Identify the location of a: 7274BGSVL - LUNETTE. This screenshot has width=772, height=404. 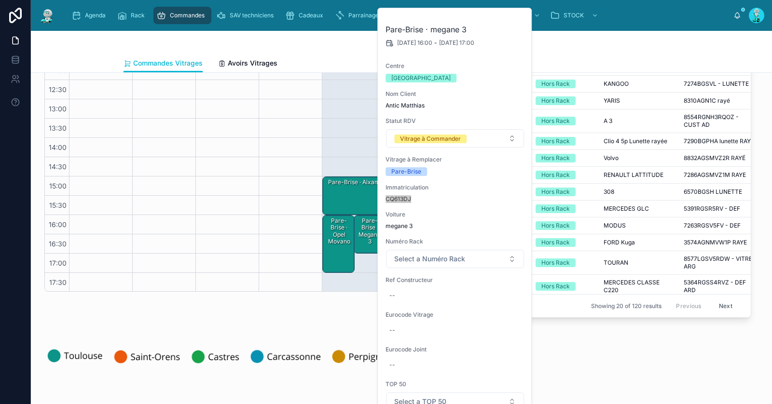
(719, 84).